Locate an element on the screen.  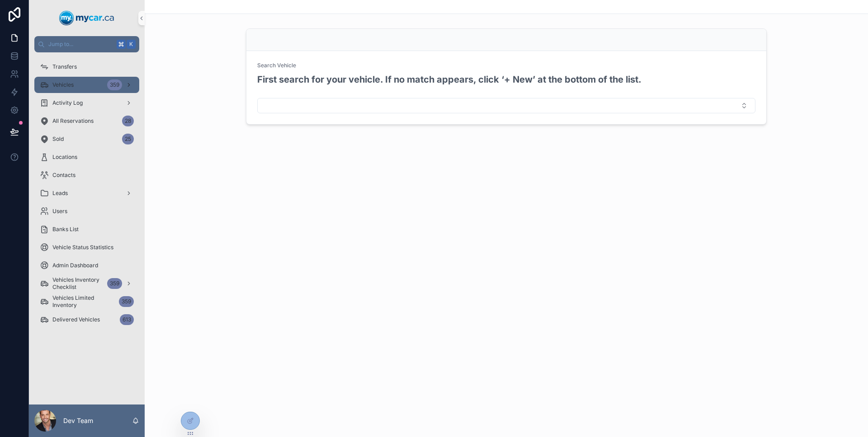
a: Leads is located at coordinates (87, 193).